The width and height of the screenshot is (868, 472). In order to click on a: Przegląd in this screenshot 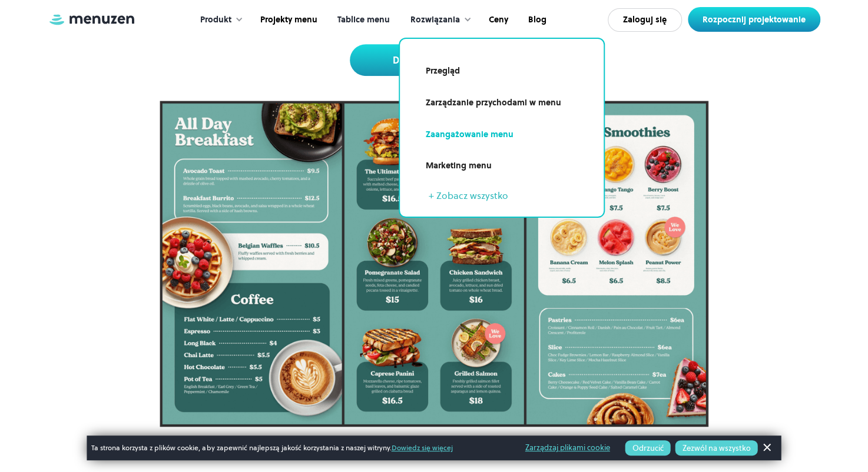, I will do `click(502, 72)`.